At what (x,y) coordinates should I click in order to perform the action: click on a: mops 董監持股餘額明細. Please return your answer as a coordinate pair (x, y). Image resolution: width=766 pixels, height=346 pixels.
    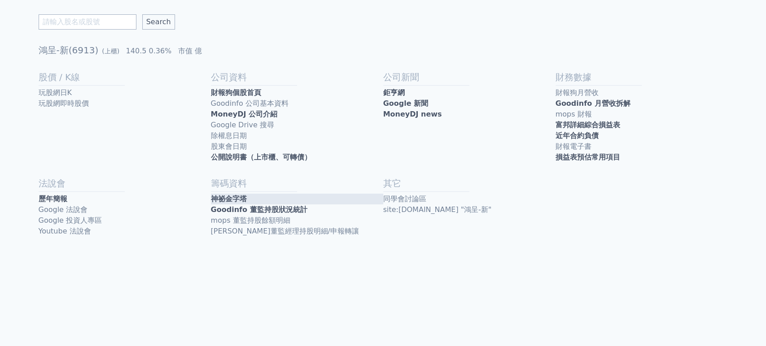
    Looking at the image, I should click on (297, 221).